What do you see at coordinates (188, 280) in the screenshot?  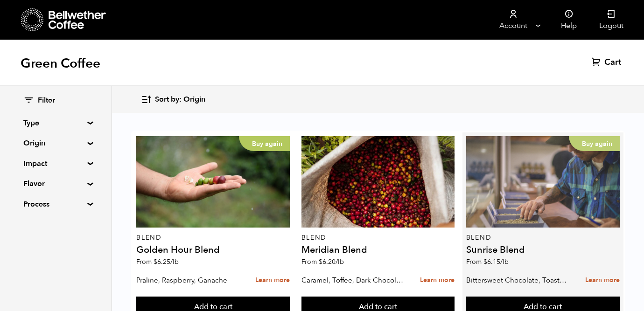 I see `p: Praline, Raspberry, Ganache` at bounding box center [188, 280].